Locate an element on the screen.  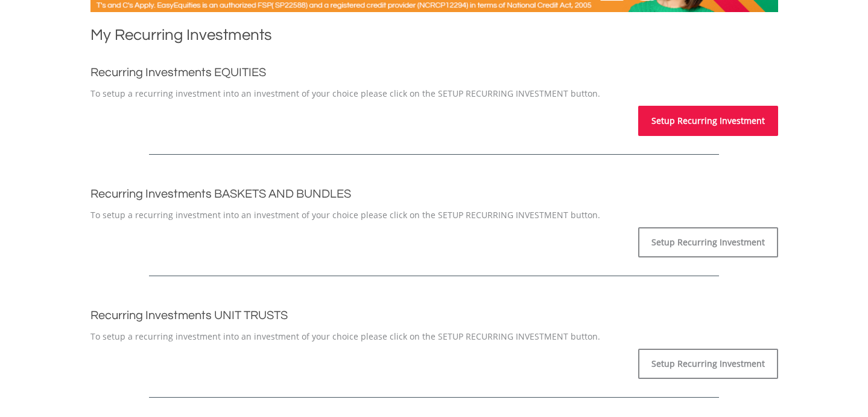
h2: Recurring Investments BASKETS AND BUNDLES is located at coordinates (435, 194).